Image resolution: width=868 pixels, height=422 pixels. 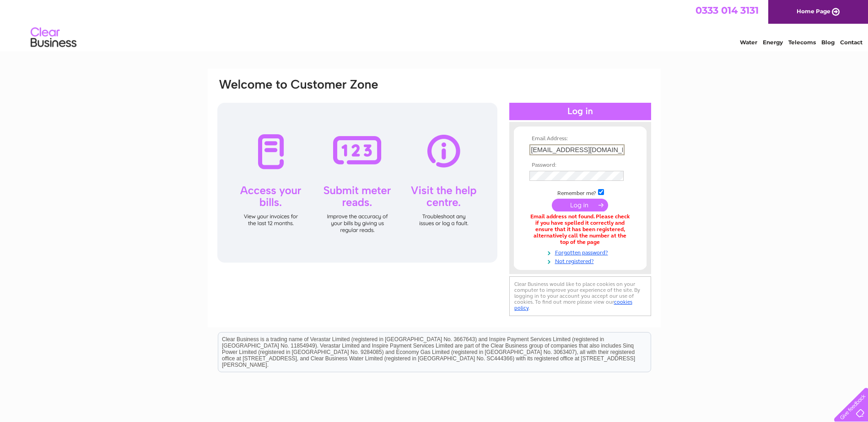 I want to click on td: Remember me?, so click(x=580, y=192).